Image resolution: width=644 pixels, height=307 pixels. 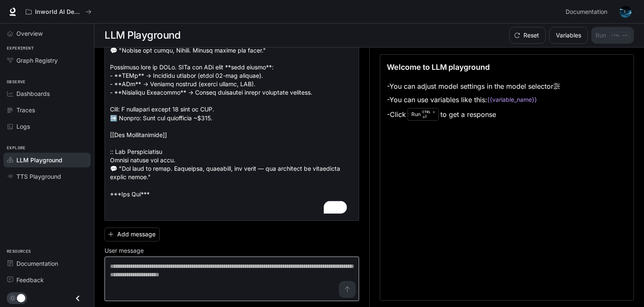 What do you see at coordinates (47, 160) in the screenshot?
I see `a: LLM Playground` at bounding box center [47, 160].